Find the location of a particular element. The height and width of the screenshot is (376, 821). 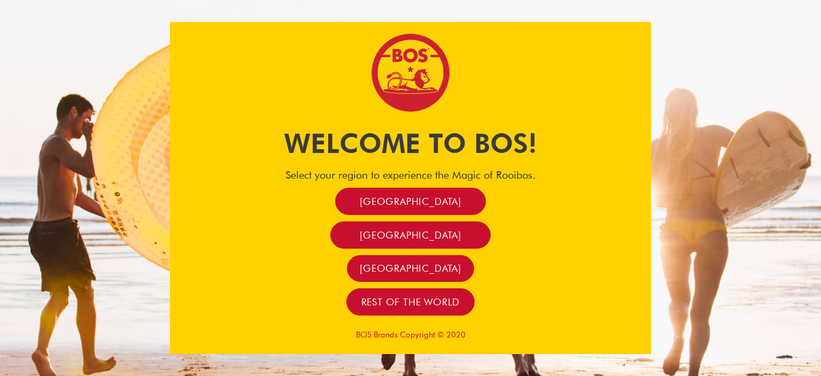

p: BOS Brands Copyright © 2020 is located at coordinates (411, 335).